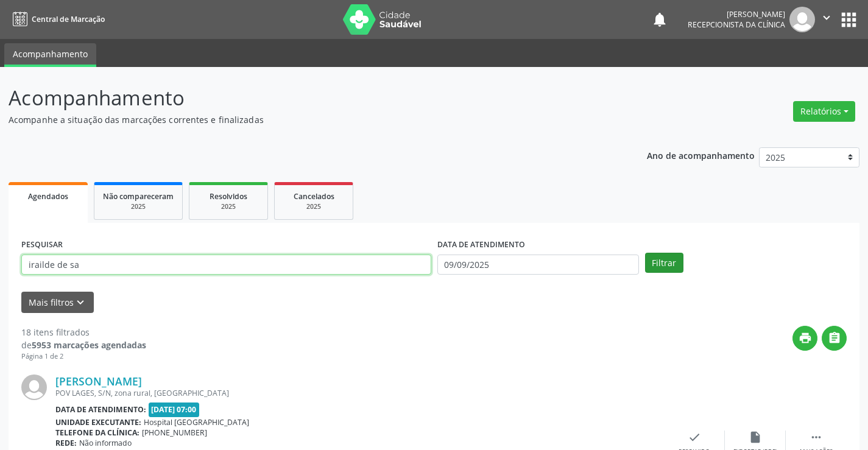 The image size is (868, 450). What do you see at coordinates (57, 302) in the screenshot?
I see `button: Mais filtroskeyboard_arrow_down` at bounding box center [57, 302].